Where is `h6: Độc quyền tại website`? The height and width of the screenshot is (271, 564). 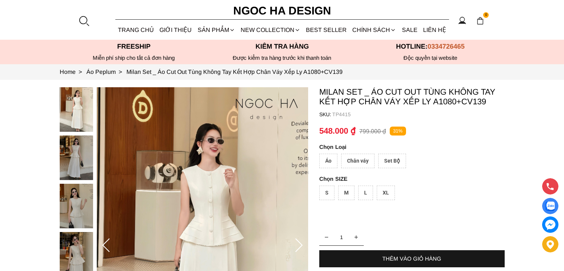
h6: Độc quyền tại website is located at coordinates (430, 58).